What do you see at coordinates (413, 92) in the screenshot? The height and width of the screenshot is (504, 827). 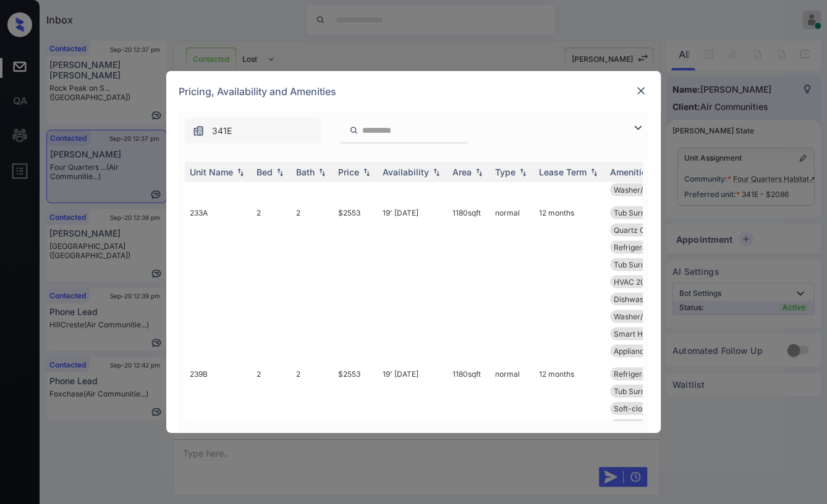 I see `div: Pricing, Availability and Amenities` at bounding box center [413, 92].